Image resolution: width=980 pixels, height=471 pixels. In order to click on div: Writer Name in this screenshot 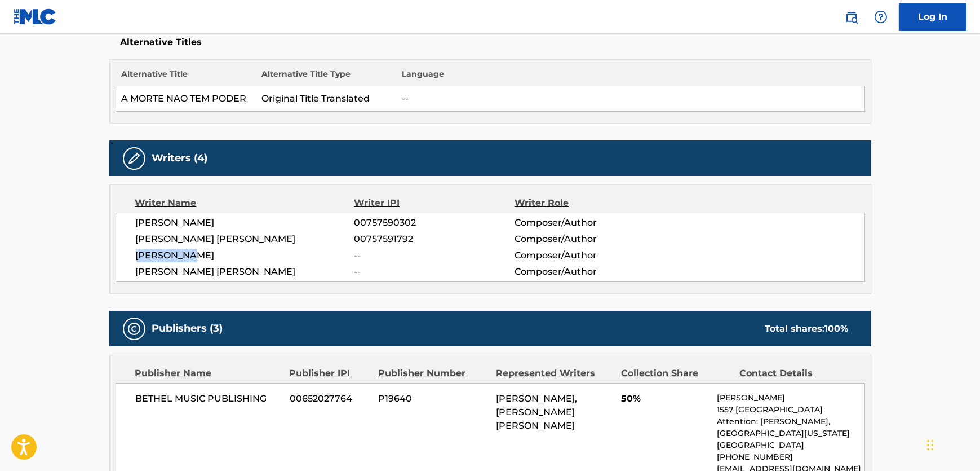, I will do `click(244, 203)`.